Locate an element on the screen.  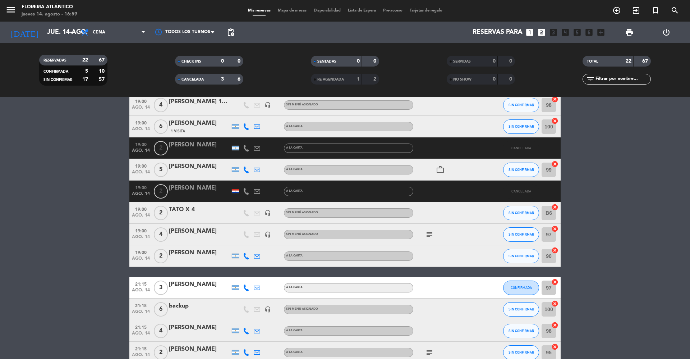
i: add_box is located at coordinates (601, 32).